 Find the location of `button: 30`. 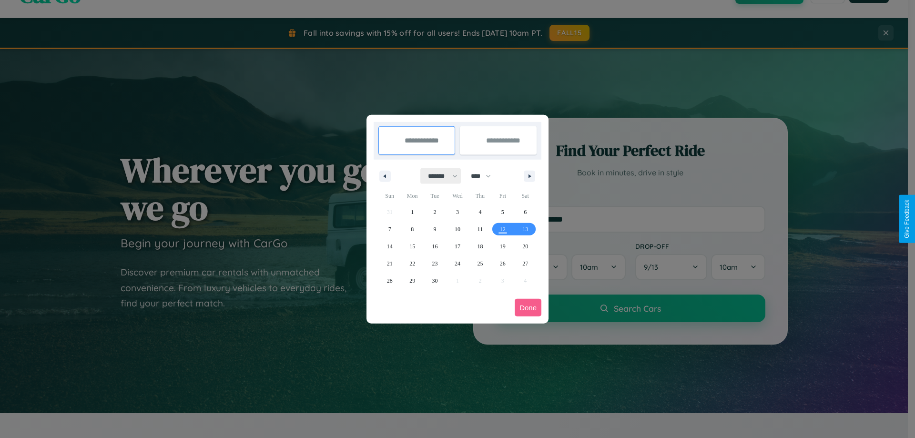

button: 30 is located at coordinates (435, 281).